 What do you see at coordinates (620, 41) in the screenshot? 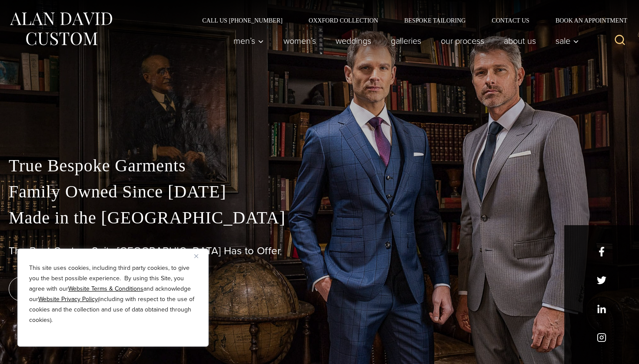
I see `button: View Search Form` at bounding box center [620, 41].